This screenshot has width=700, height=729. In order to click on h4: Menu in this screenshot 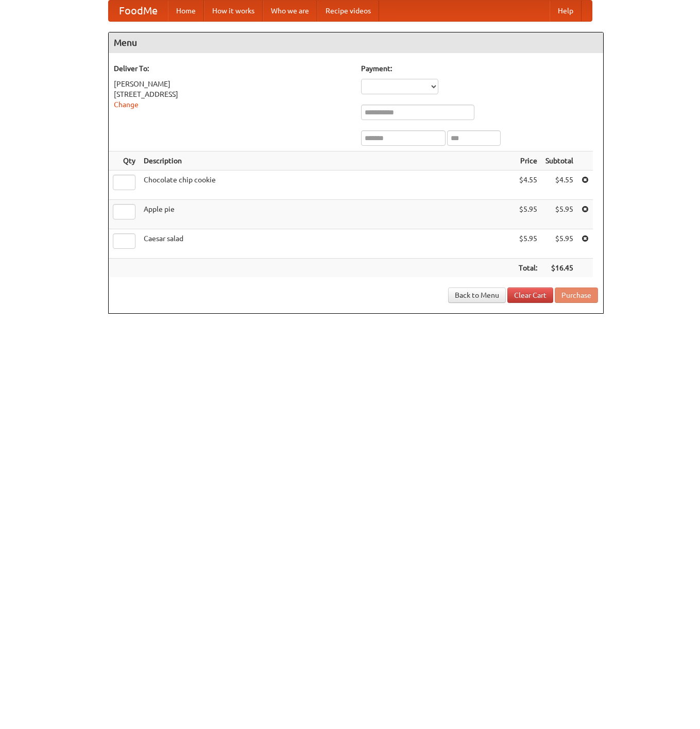, I will do `click(356, 43)`.